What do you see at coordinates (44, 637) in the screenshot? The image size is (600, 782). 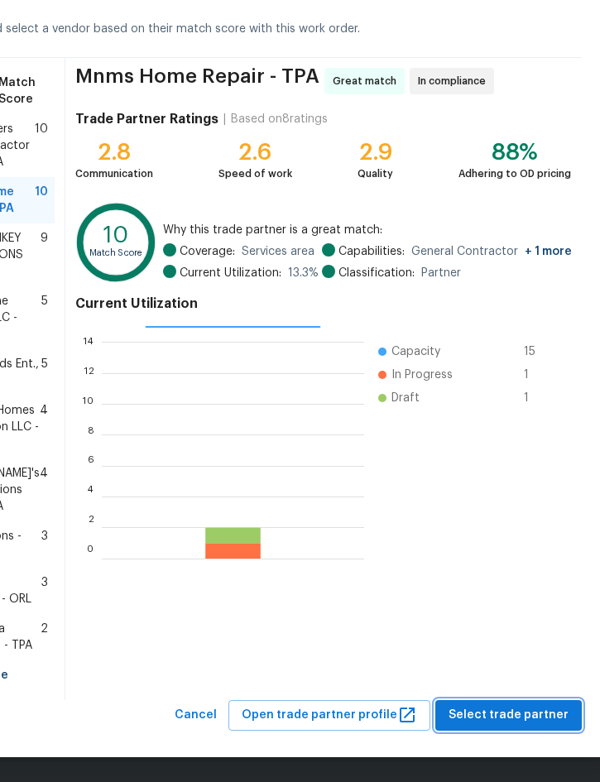 I see `span: 2` at bounding box center [44, 637].